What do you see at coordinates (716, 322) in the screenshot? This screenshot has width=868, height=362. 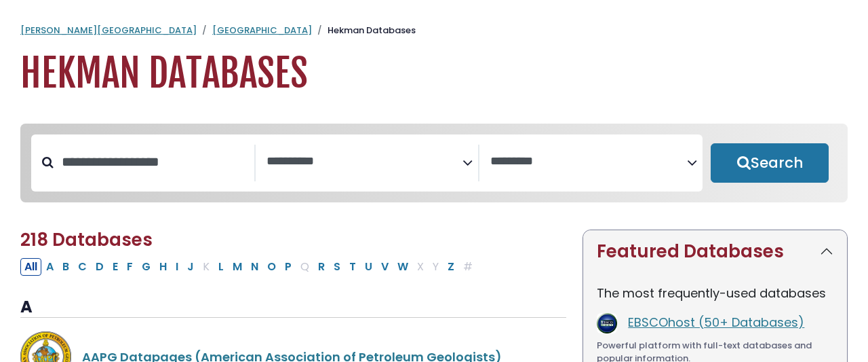 I see `a: EBSCOhost (50+ Databases)` at bounding box center [716, 322].